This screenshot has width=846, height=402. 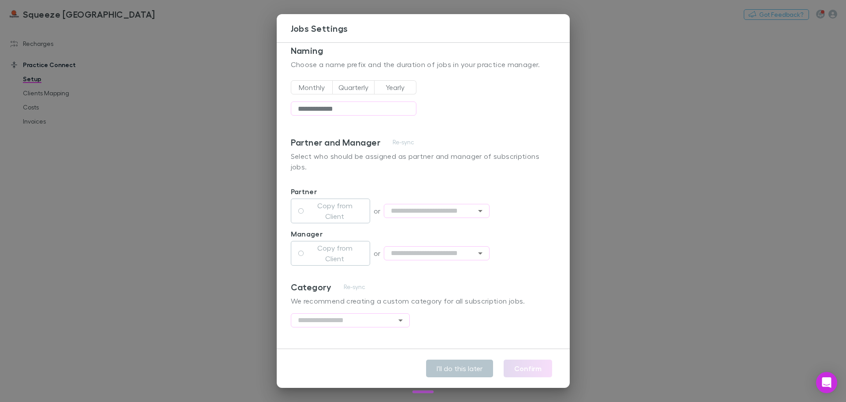 What do you see at coordinates (311, 286) in the screenshot?
I see `h3: Category` at bounding box center [311, 286].